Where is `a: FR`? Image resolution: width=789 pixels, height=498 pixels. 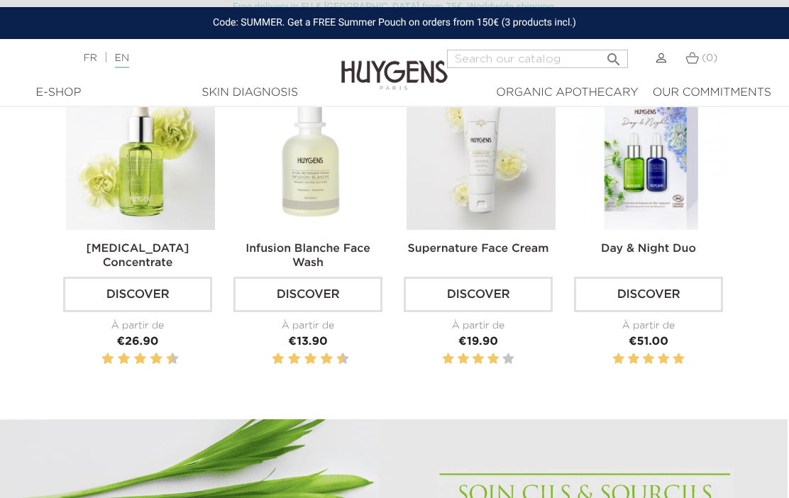 a: FR is located at coordinates (90, 58).